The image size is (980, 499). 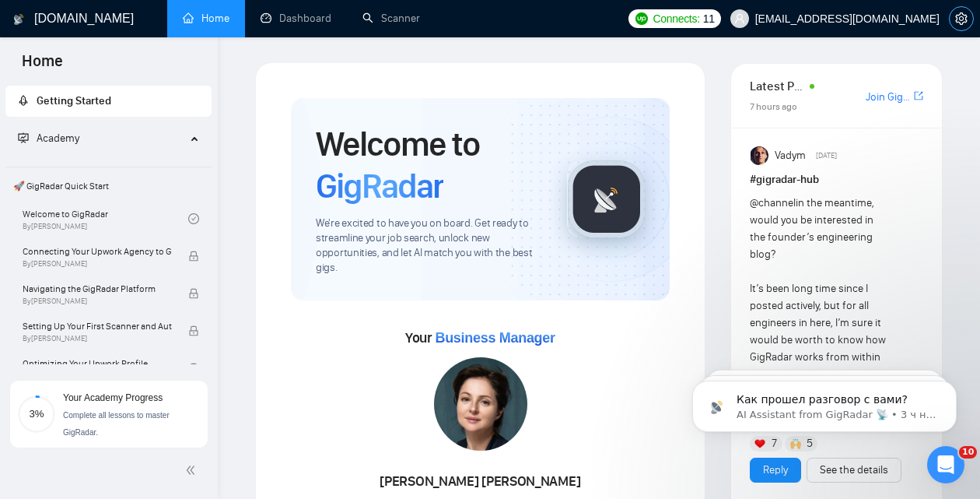 I want to click on span: export, so click(x=919, y=95).